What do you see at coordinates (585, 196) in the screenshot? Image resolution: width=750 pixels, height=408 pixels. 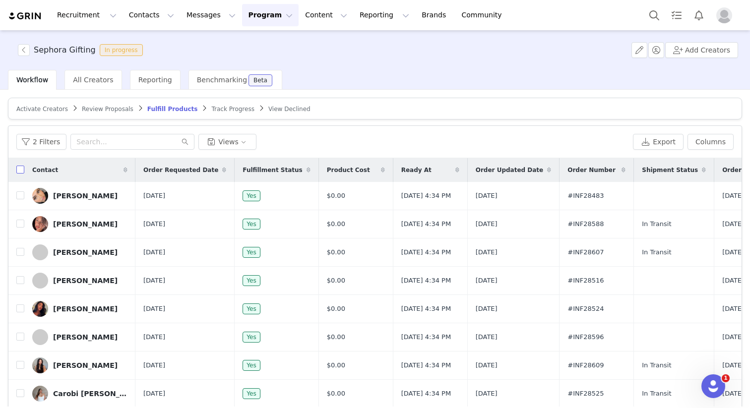 I see `span: #INF28483` at bounding box center [585, 196].